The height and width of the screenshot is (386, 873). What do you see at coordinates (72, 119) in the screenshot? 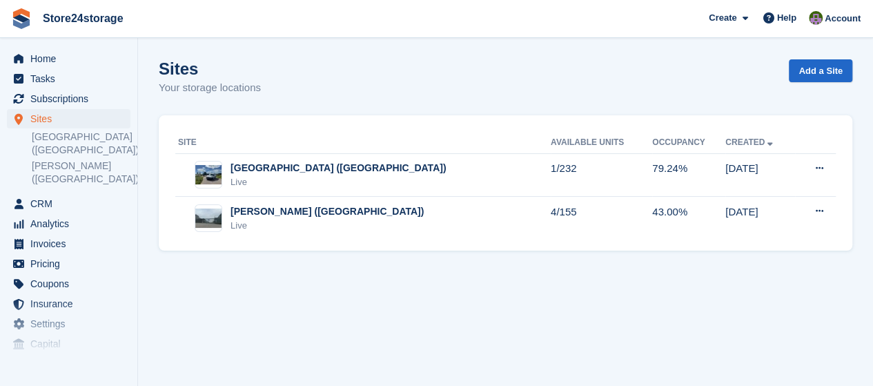
I see `span: Sites` at bounding box center [72, 119].